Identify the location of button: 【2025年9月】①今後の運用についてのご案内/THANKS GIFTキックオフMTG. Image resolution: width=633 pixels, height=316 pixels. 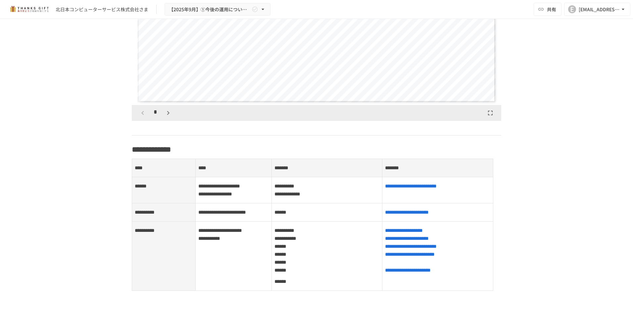
(218, 9).